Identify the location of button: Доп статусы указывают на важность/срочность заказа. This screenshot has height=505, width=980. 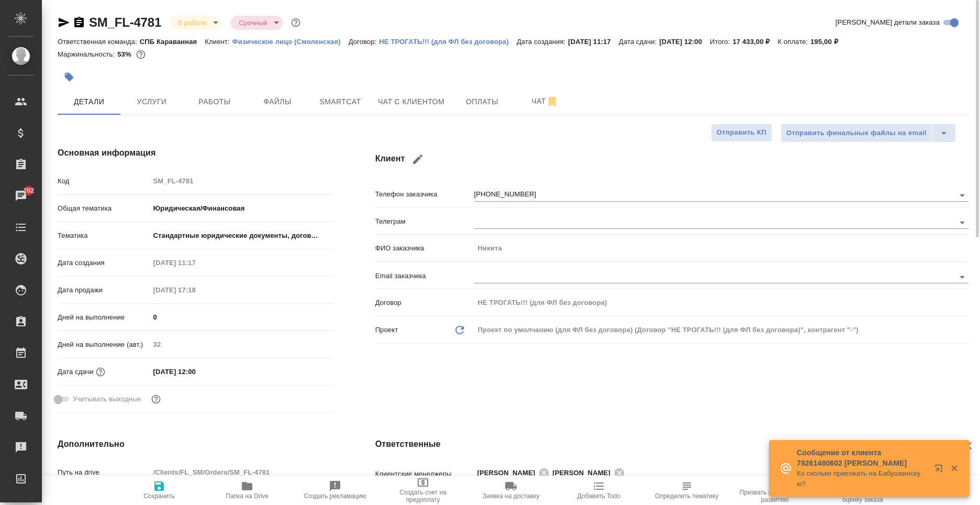
(296, 23).